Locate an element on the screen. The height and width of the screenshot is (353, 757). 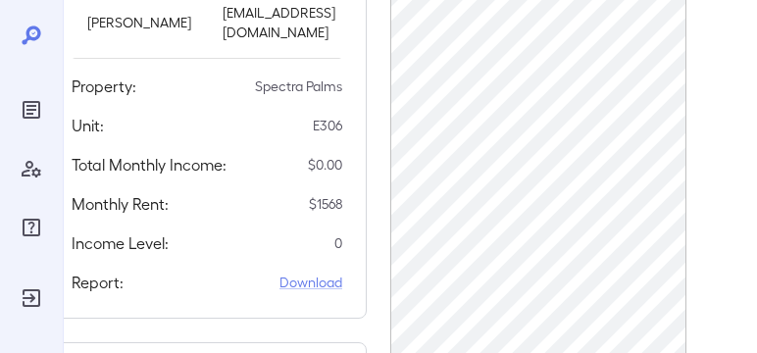
h5: Total Monthly Income: is located at coordinates (149, 165).